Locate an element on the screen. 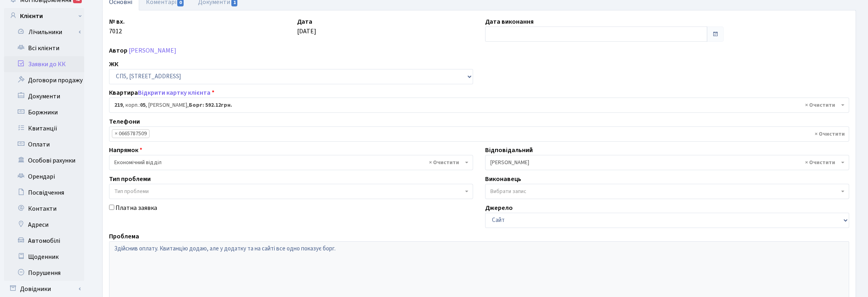  a: Лічильники is located at coordinates (46, 32).